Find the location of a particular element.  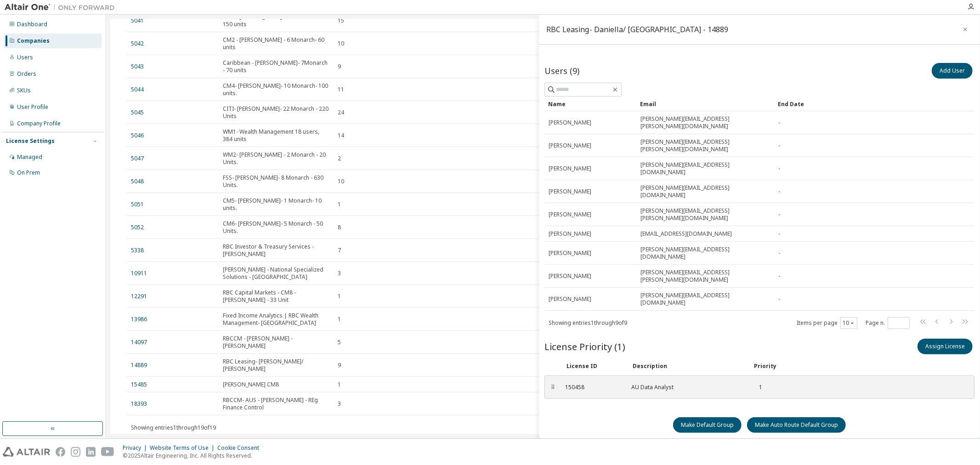

span: Page n. is located at coordinates (888, 323).